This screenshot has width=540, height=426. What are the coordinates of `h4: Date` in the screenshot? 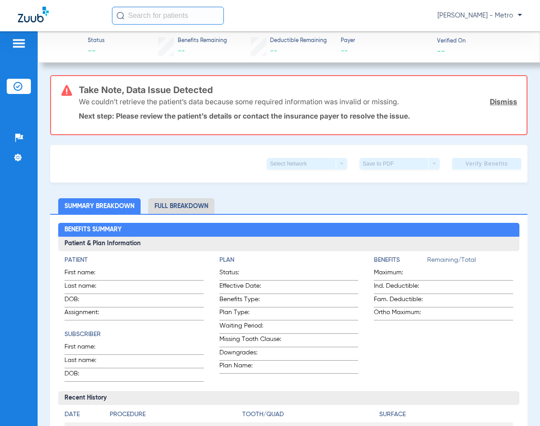 It's located at (83, 415).